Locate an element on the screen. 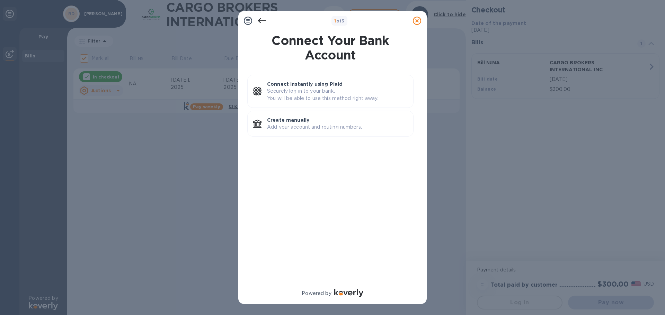 The width and height of the screenshot is (665, 315). p: Add your account and routing numbers. is located at coordinates (337, 127).